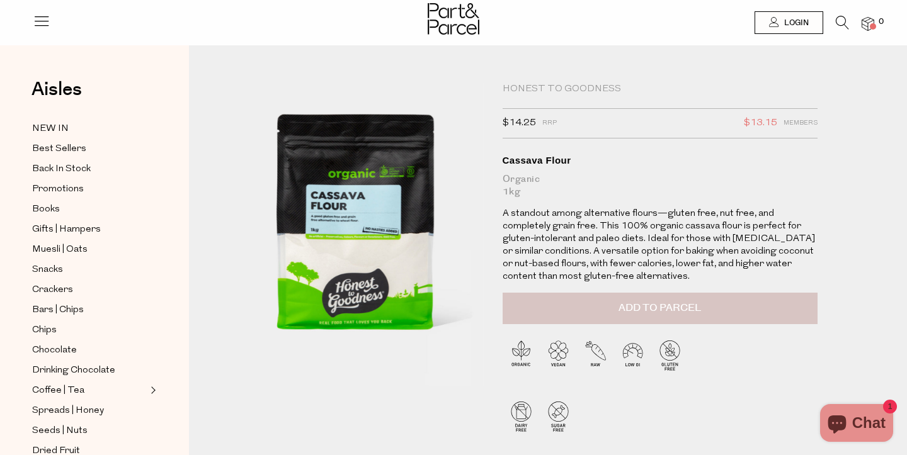 This screenshot has height=455, width=907. Describe the element at coordinates (760, 123) in the screenshot. I see `span: $13.15` at that location.